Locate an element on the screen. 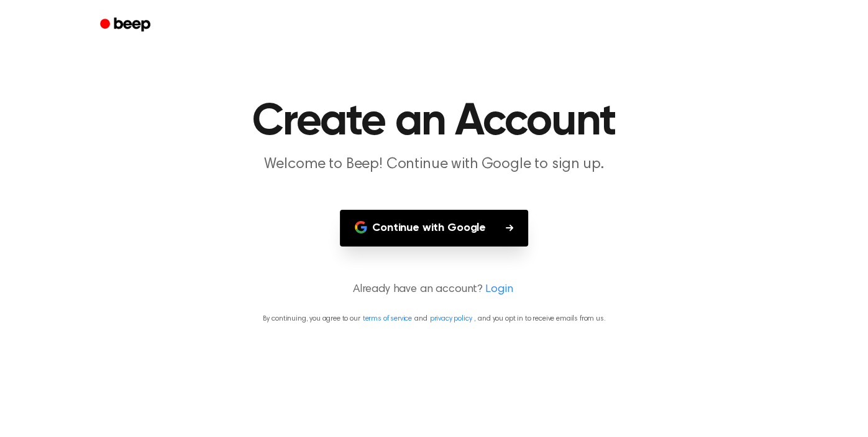 This screenshot has width=868, height=437. p: Welcome to Beep! Continue with Google to sign up. is located at coordinates (435, 164).